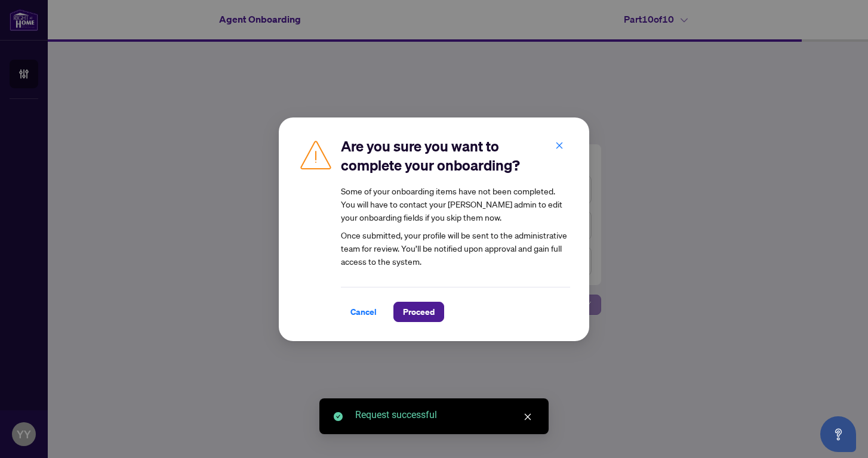  Describe the element at coordinates (445, 415) in the screenshot. I see `div: Request successful` at that location.